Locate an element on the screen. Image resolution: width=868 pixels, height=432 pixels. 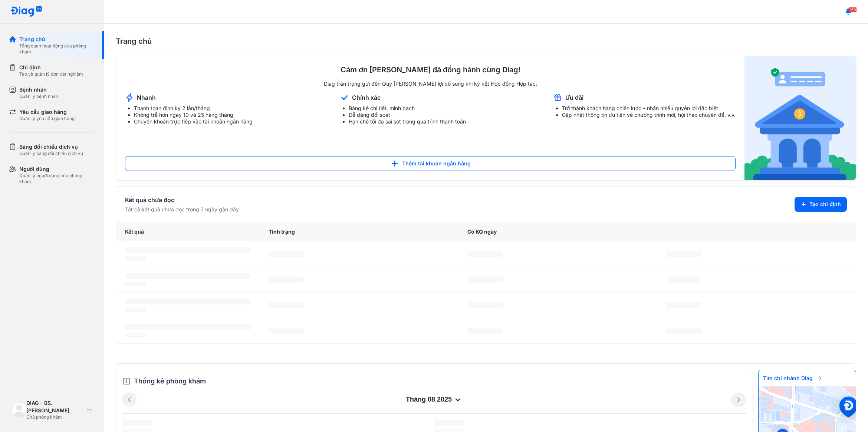
li: Chuyển khoản trực tiếp vào tài khoản ngân hàng is located at coordinates (193, 122).